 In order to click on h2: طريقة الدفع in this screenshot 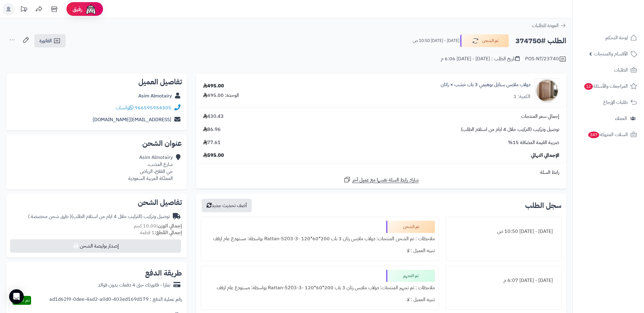, I will do `click(163, 273)`.